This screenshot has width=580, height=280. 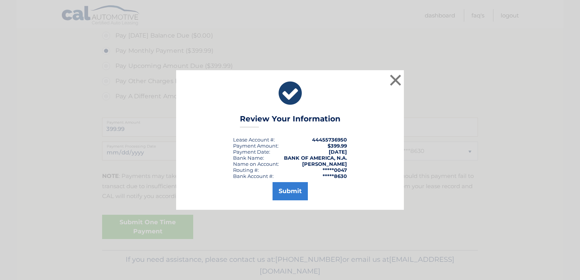 I want to click on h3: Review Your Information, so click(x=290, y=121).